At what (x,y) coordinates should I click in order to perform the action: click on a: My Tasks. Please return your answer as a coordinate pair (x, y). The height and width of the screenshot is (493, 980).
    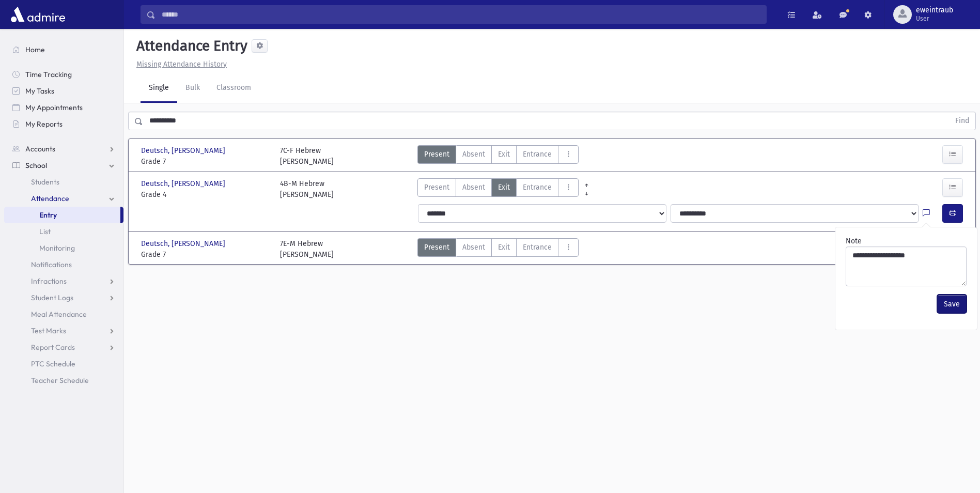
    Looking at the image, I should click on (64, 91).